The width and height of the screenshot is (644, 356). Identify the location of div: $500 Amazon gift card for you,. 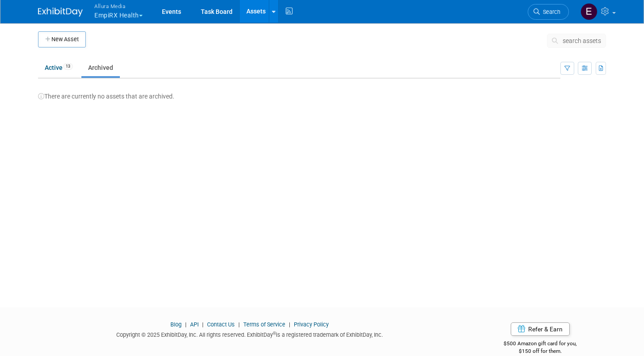
(540, 344).